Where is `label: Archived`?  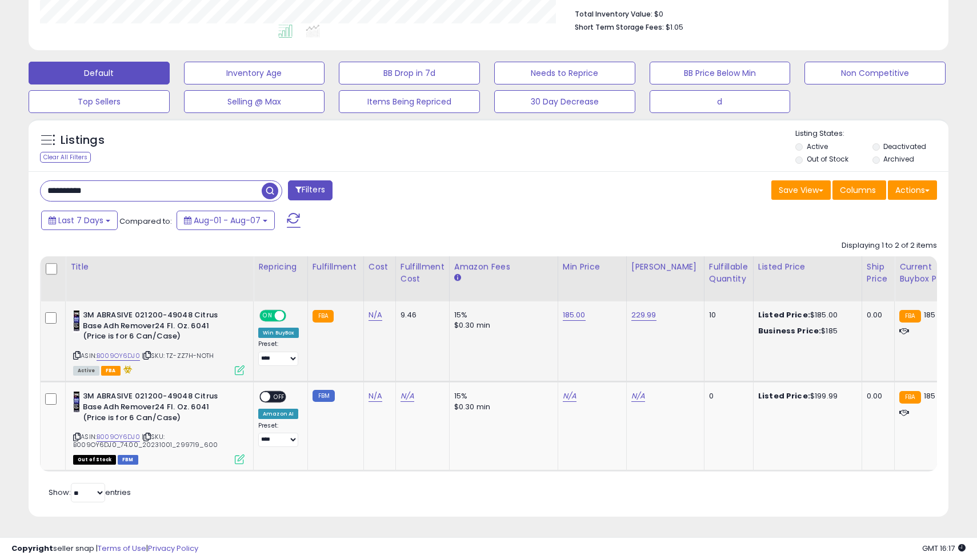
label: Archived is located at coordinates (899, 158).